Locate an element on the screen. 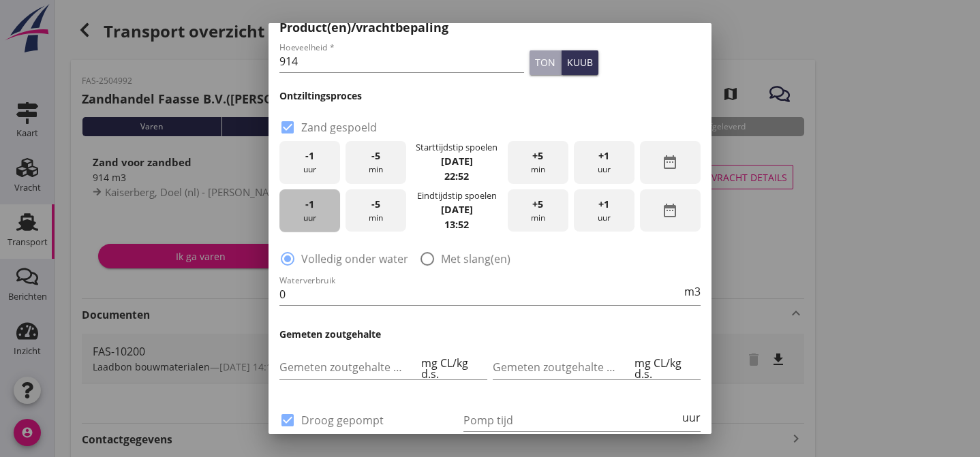 This screenshot has height=457, width=980. div: Starttijdstip spoelen is located at coordinates (456, 147).